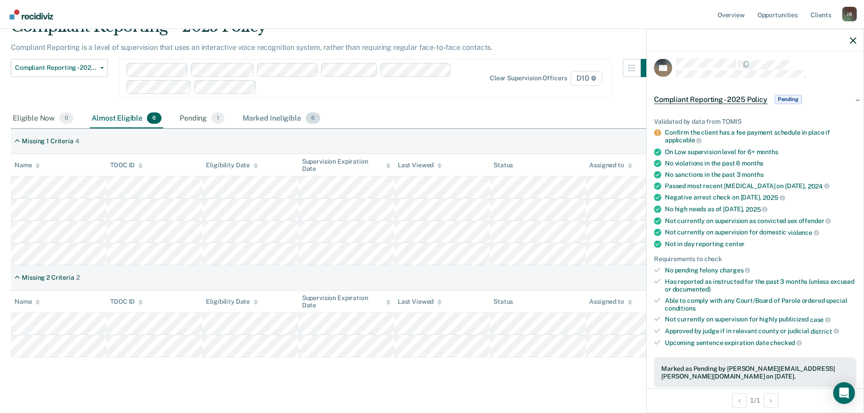  I want to click on span: checked, so click(786, 343).